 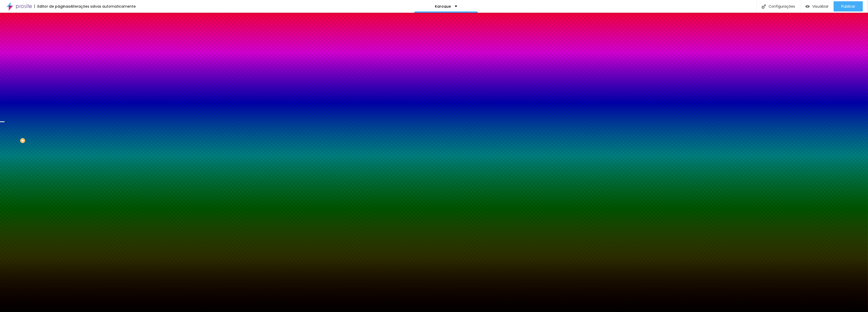 What do you see at coordinates (820, 6) in the screenshot?
I see `font: Visualizar` at bounding box center [820, 6].